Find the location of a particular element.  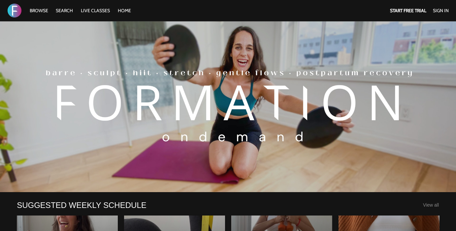

a: Search is located at coordinates (64, 11).